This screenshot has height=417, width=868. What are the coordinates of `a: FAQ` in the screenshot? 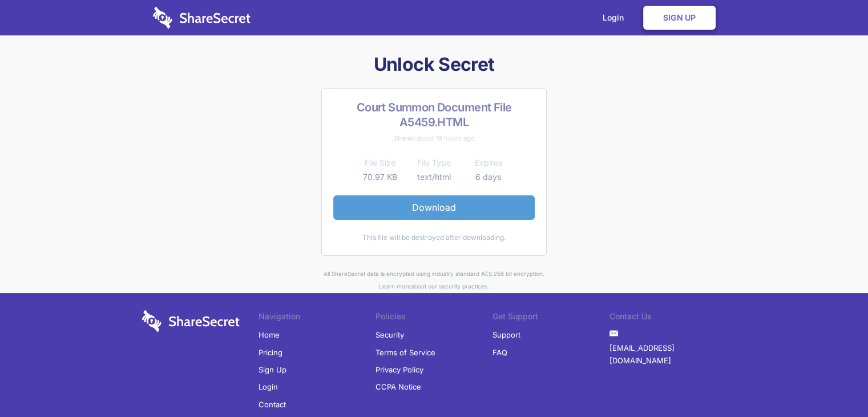 It's located at (500, 353).